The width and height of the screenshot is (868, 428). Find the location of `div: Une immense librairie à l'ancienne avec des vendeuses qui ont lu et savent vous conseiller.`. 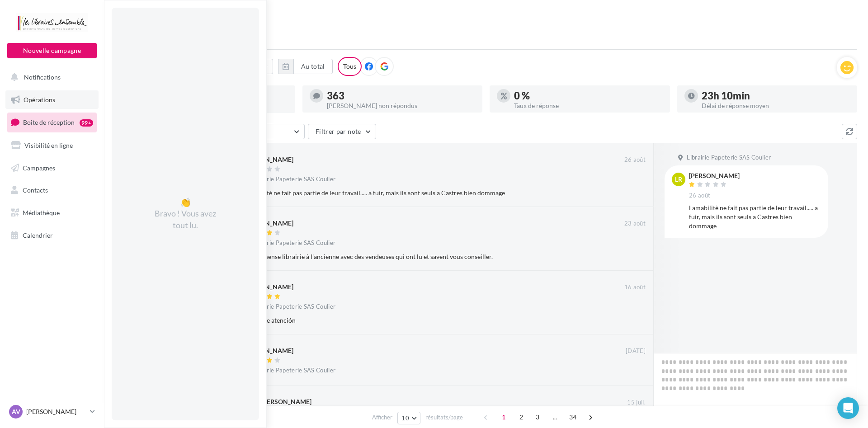

div: Une immense librairie à l'ancienne avec des vendeuses qui ont lu et savent vous conseiller. is located at coordinates (414, 257).